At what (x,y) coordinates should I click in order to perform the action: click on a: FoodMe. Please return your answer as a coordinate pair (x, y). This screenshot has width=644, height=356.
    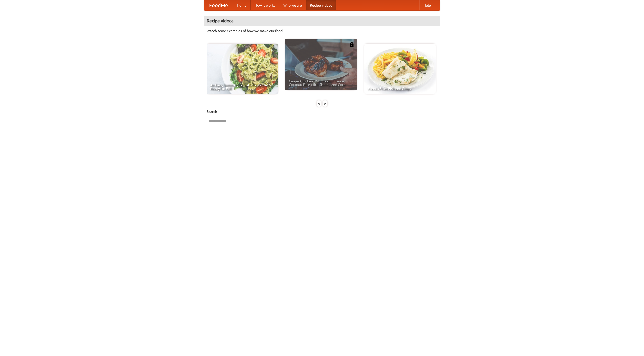
    Looking at the image, I should click on (218, 5).